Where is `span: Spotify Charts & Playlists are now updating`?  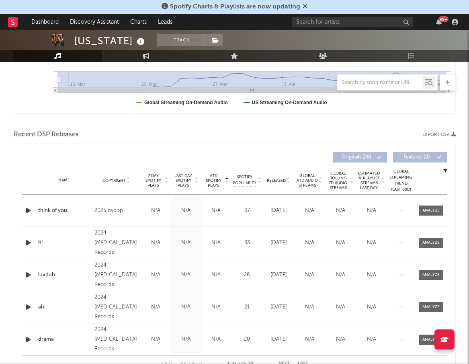 span: Spotify Charts & Playlists are now updating is located at coordinates (235, 7).